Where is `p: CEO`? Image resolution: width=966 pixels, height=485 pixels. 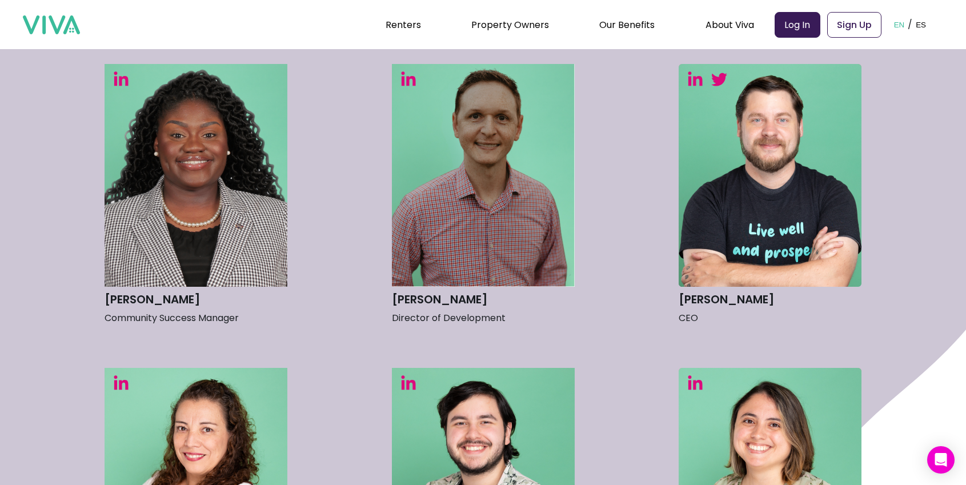 p: CEO is located at coordinates (770, 318).